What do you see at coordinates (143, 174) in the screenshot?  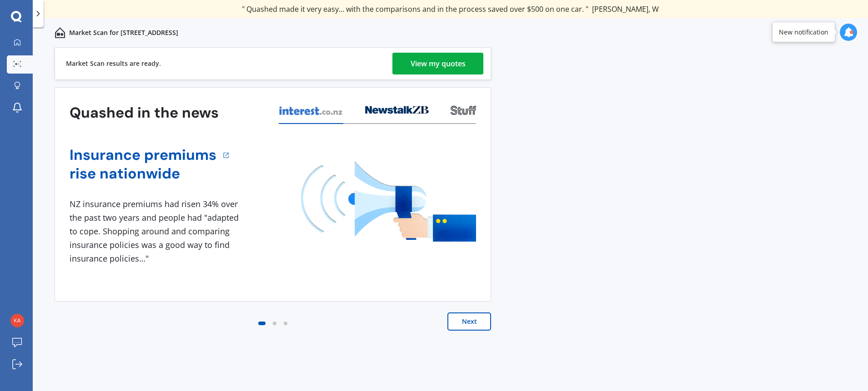 I see `h4: rise nationwide` at bounding box center [143, 174].